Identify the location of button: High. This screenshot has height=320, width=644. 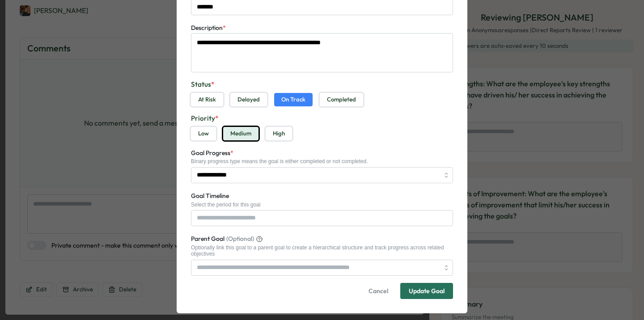
(279, 134).